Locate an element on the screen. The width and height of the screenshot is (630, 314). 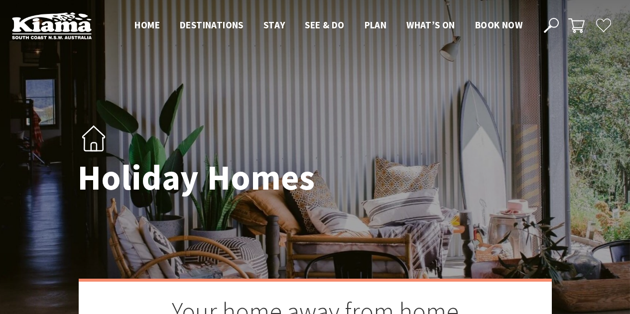
span: Destinations is located at coordinates (211, 25).